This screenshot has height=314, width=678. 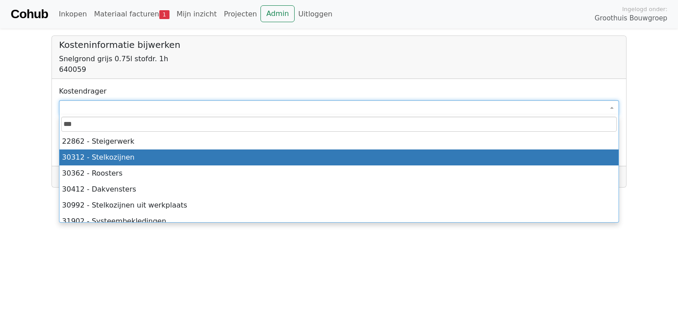 I want to click on span: Groothuis Bouwgroep, so click(x=631, y=18).